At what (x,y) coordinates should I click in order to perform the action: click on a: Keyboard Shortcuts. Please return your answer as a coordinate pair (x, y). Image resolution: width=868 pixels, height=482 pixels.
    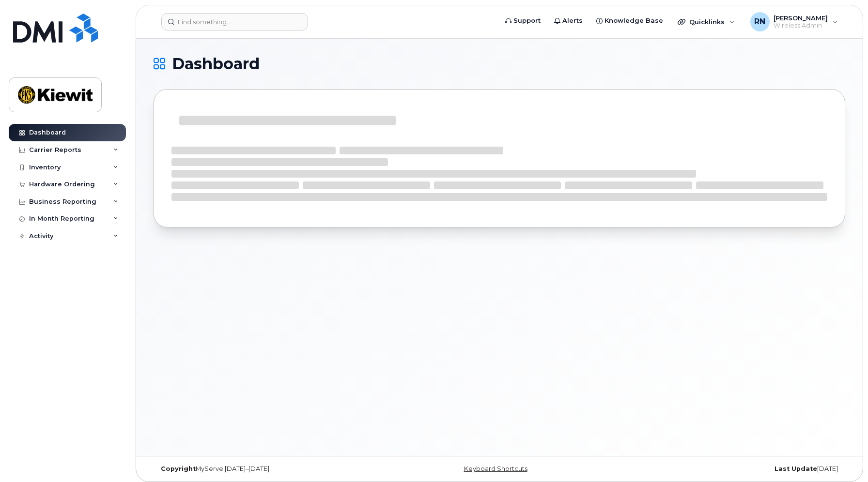
    Looking at the image, I should click on (495, 469).